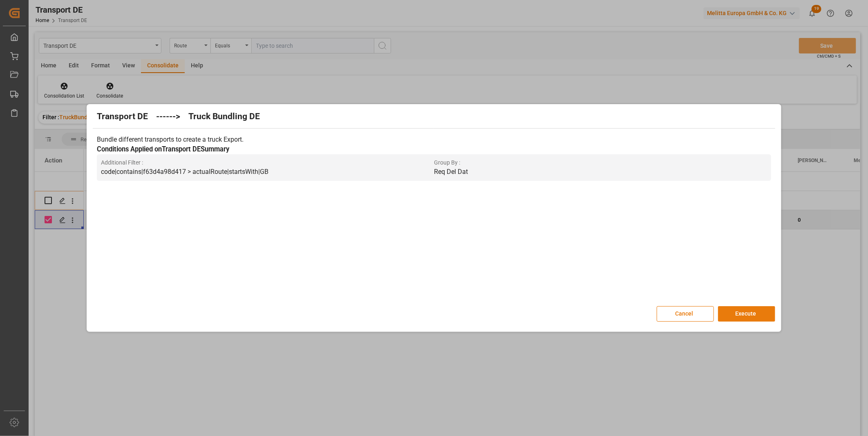 This screenshot has width=868, height=436. Describe the element at coordinates (122, 117) in the screenshot. I see `h2: Transport DE` at that location.